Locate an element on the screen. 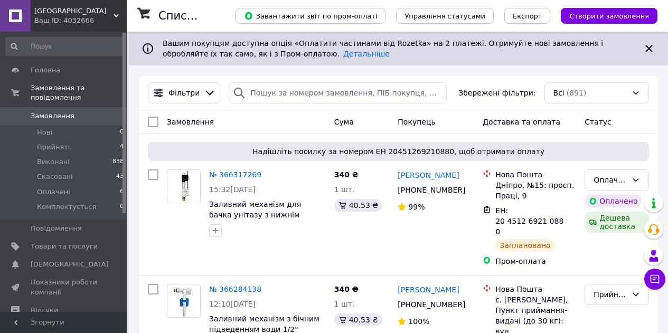 The width and height of the screenshot is (668, 333). button: Експорт is located at coordinates (528, 16).